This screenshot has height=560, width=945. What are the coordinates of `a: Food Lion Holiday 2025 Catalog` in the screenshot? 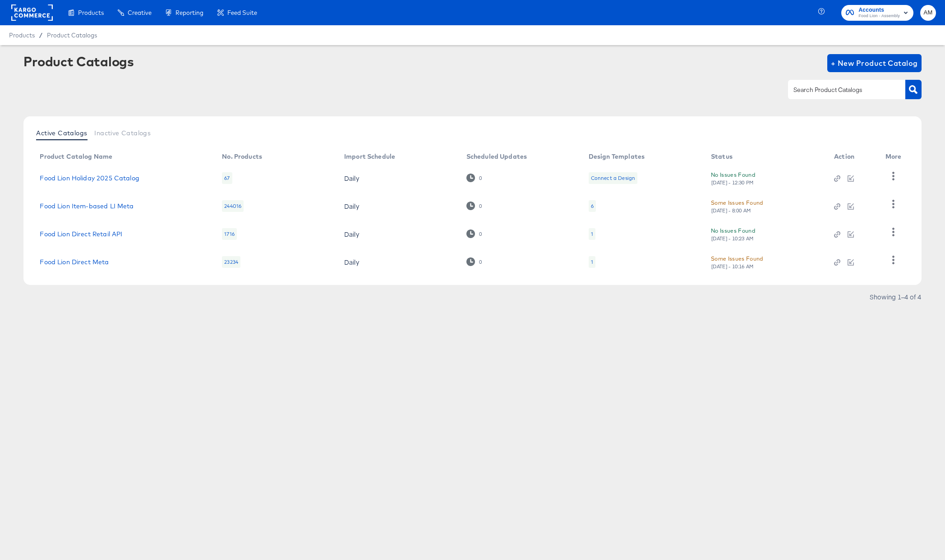 It's located at (90, 178).